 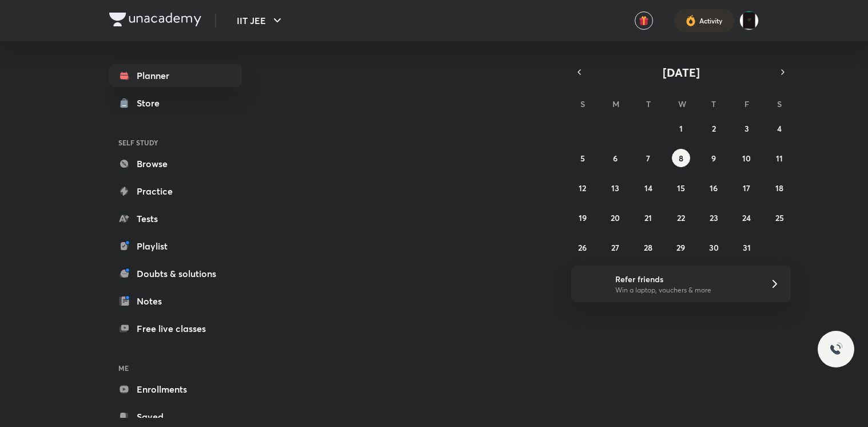 I want to click on button: October 3, 2025, so click(x=747, y=128).